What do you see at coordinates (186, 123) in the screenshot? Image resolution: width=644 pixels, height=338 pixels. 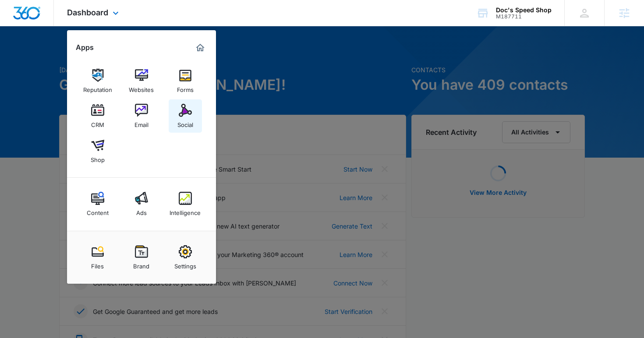 I see `div: Social` at bounding box center [186, 123].